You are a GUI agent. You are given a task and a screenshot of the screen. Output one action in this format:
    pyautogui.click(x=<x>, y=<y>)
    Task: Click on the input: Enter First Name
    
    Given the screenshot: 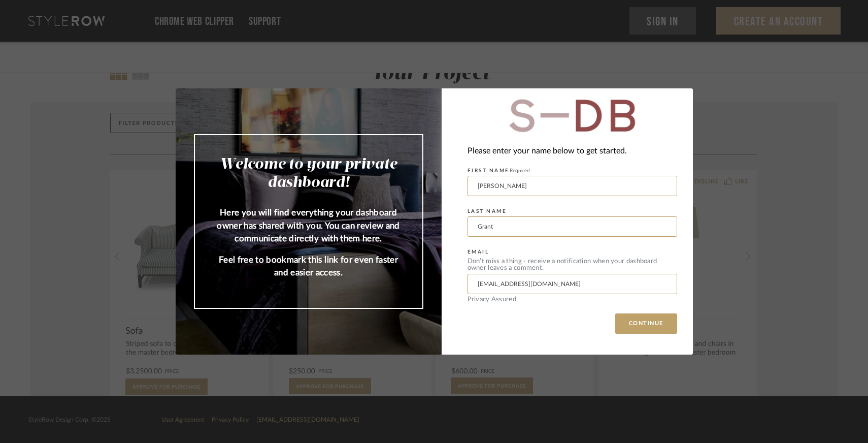 What is the action you would take?
    pyautogui.click(x=572, y=186)
    